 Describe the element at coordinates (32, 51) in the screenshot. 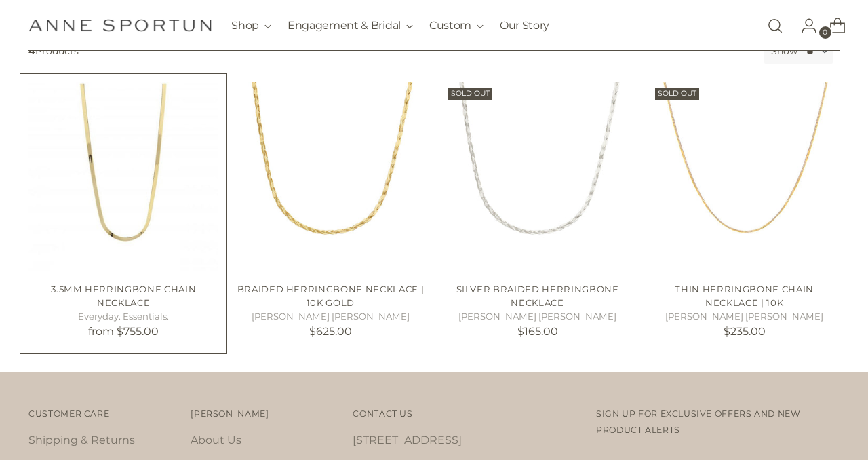

I see `b: 4` at that location.